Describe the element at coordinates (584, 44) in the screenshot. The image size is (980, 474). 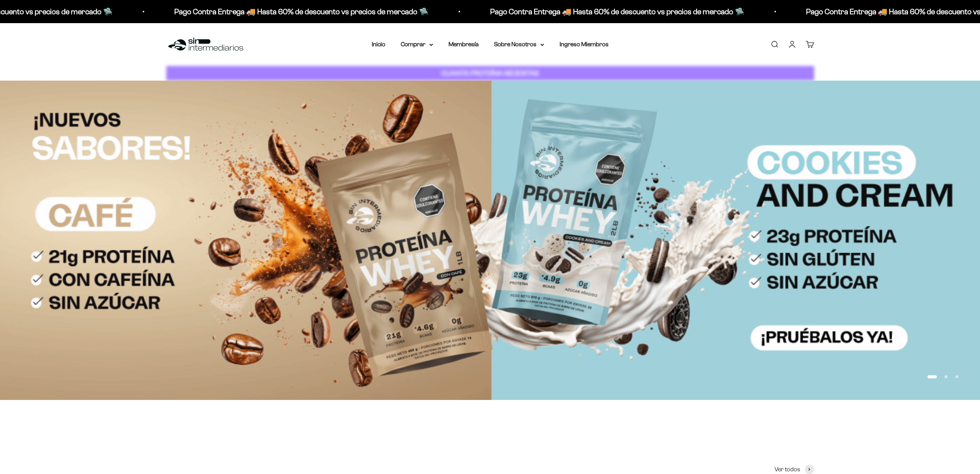
I see `a: Ingreso Miembros` at that location.